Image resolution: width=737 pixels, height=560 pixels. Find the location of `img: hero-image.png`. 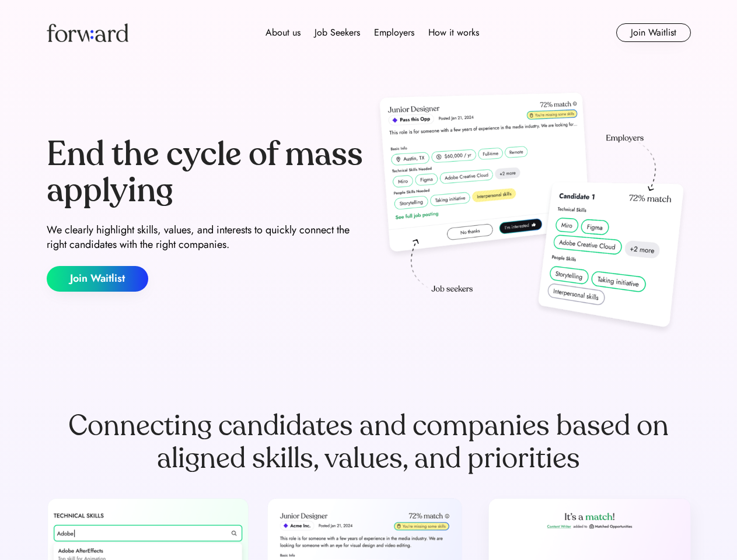

img: hero-image.png is located at coordinates (532, 214).